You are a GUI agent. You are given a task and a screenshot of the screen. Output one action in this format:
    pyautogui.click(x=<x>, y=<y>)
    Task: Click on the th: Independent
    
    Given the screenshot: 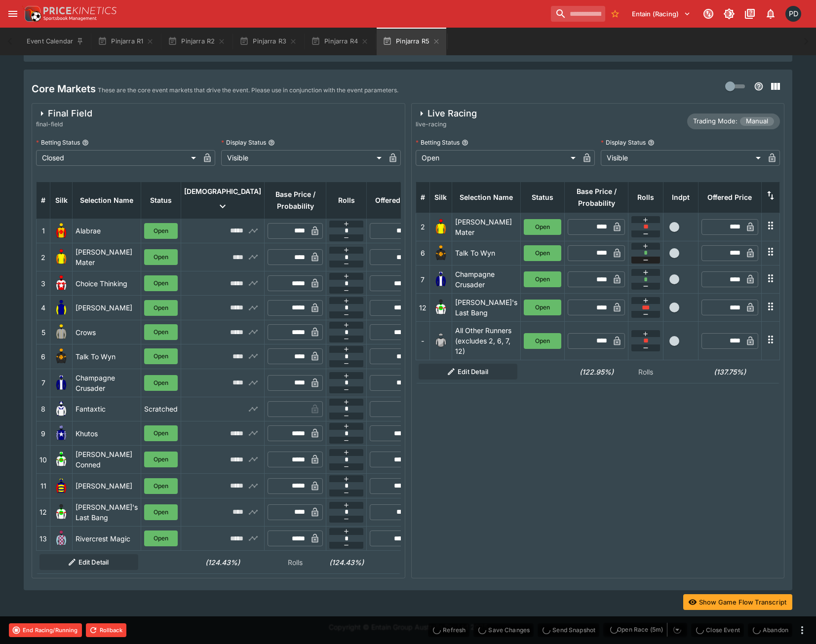 What is the action you would take?
    pyautogui.click(x=681, y=196)
    